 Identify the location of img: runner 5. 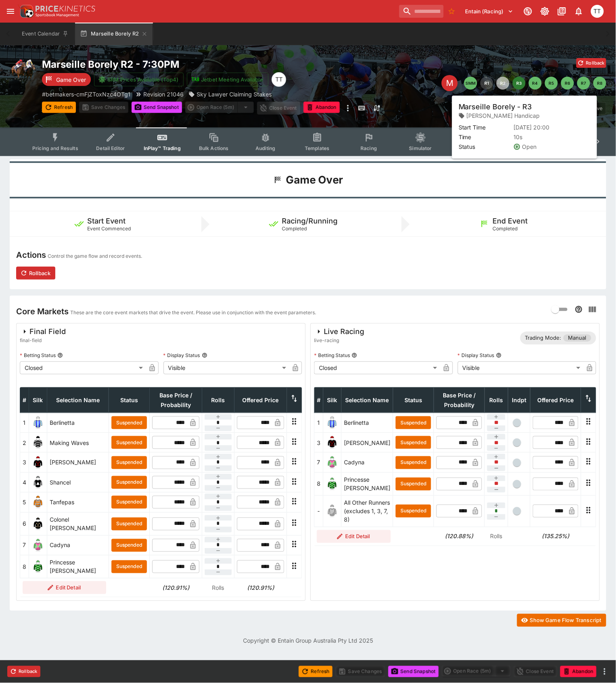
(38, 503).